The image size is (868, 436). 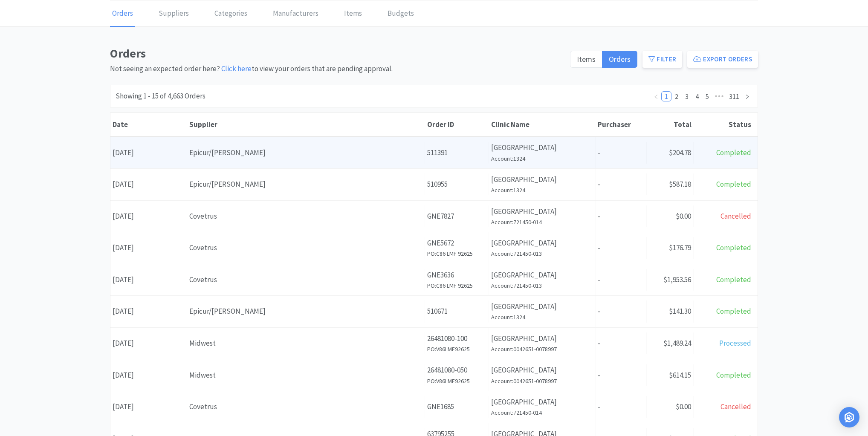 I want to click on div: Supplier, so click(x=306, y=124).